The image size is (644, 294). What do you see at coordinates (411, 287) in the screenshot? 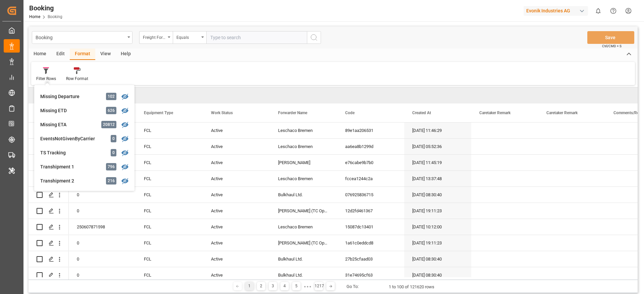
I see `div: 1 to 100 of 121620 rows` at bounding box center [411, 287].